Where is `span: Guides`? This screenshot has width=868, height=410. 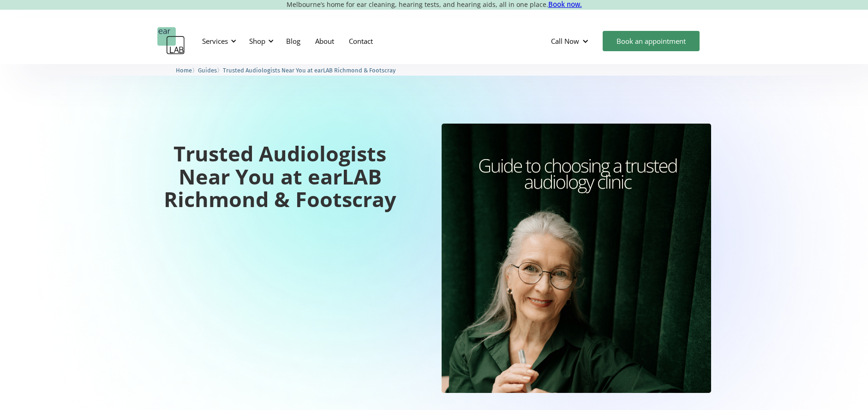
span: Guides is located at coordinates (207, 70).